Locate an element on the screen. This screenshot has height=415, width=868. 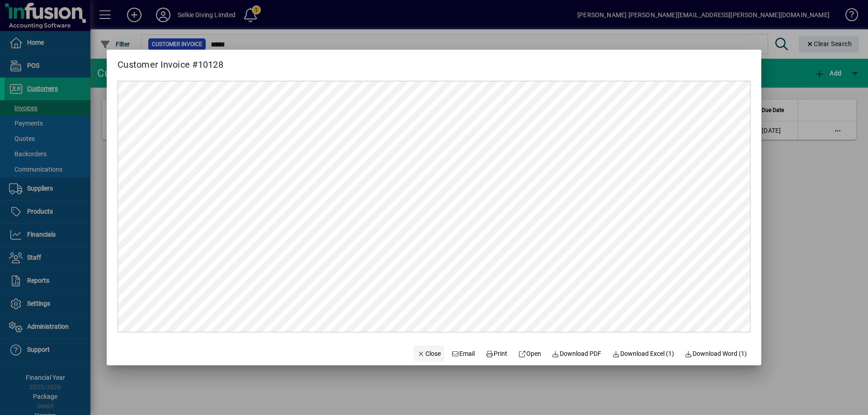
a: Download PDF is located at coordinates (577, 354).